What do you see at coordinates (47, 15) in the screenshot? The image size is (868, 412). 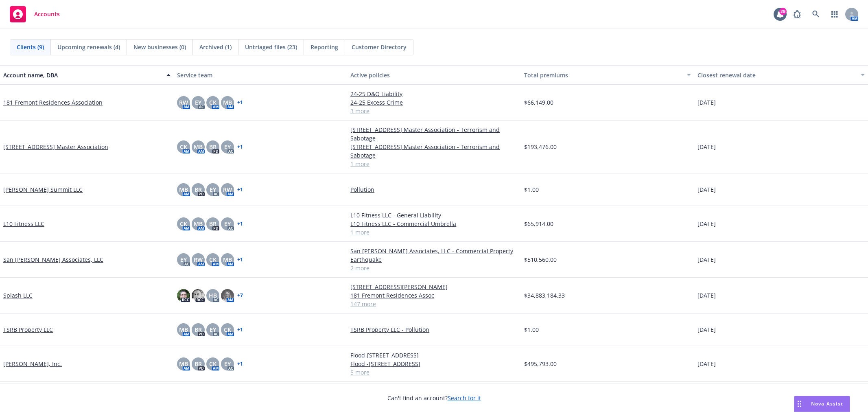 I see `span: Accounts` at bounding box center [47, 15].